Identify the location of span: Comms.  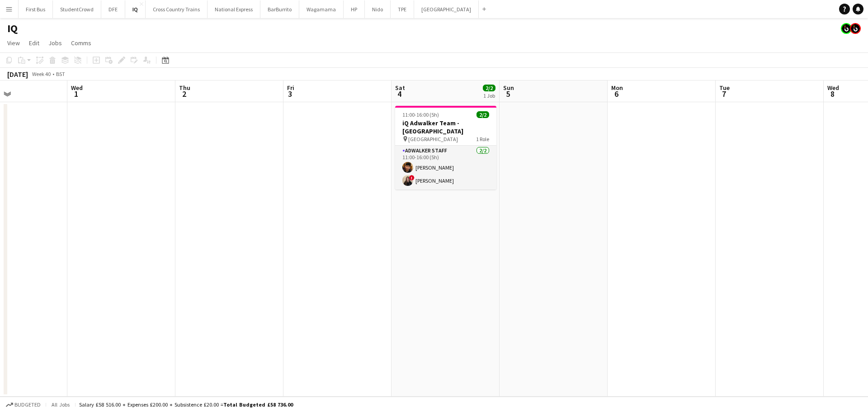
(81, 43).